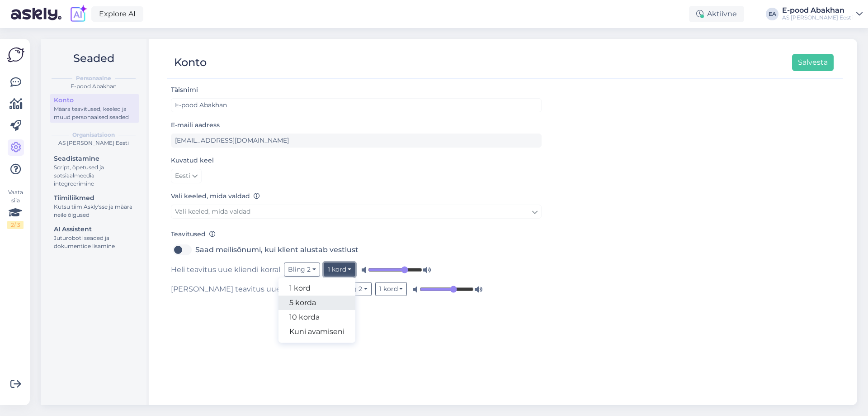 This screenshot has height=416, width=868. What do you see at coordinates (357, 269) in the screenshot?
I see `div: Heli teavitus uue kliendi korral` at bounding box center [357, 269].